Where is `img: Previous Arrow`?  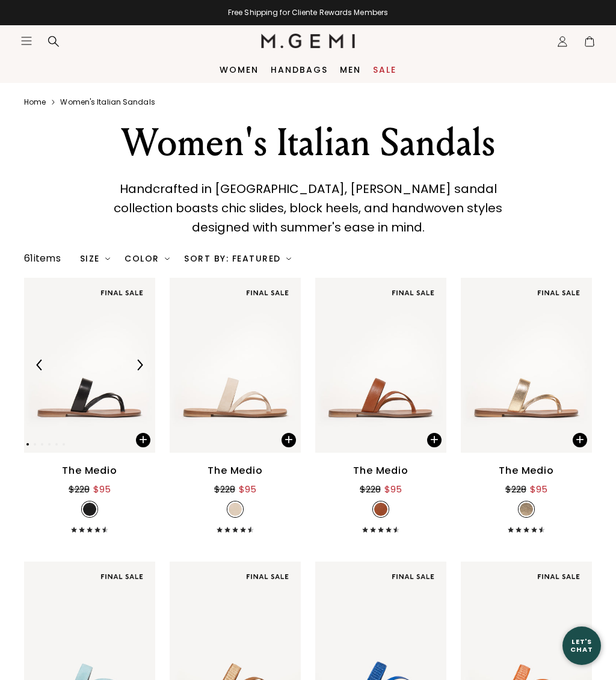 img: Previous Arrow is located at coordinates (40, 365).